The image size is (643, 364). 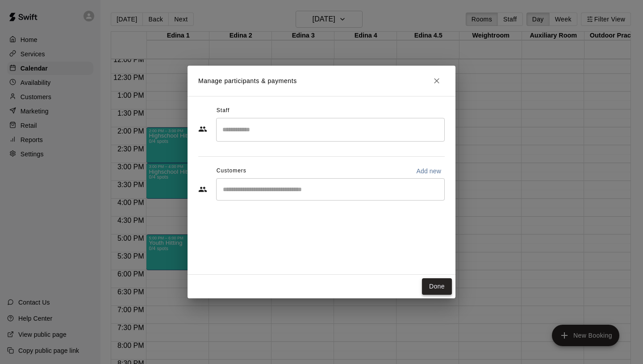 What do you see at coordinates (248, 81) in the screenshot?
I see `p: Manage participants & payments` at bounding box center [248, 81].